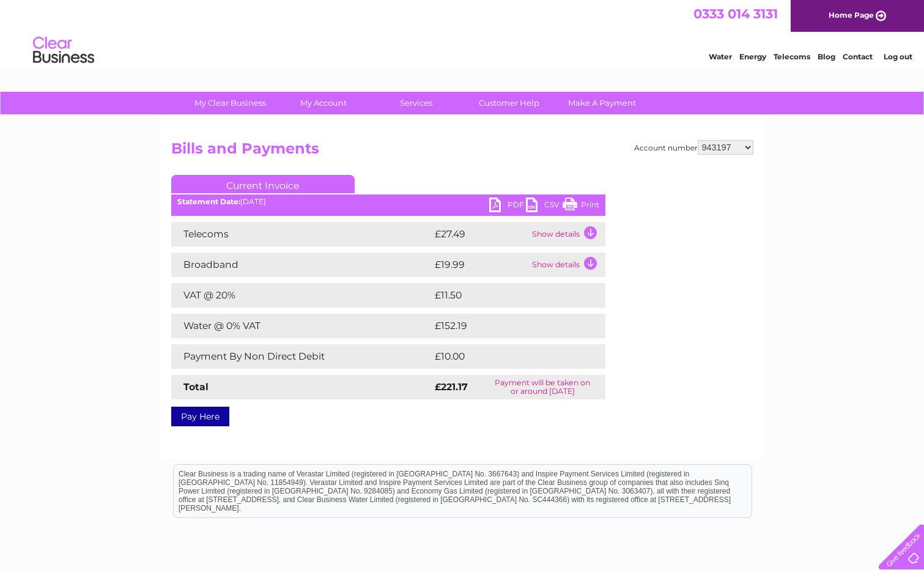 The width and height of the screenshot is (924, 570). I want to click on h2: Bills and Payments, so click(462, 152).